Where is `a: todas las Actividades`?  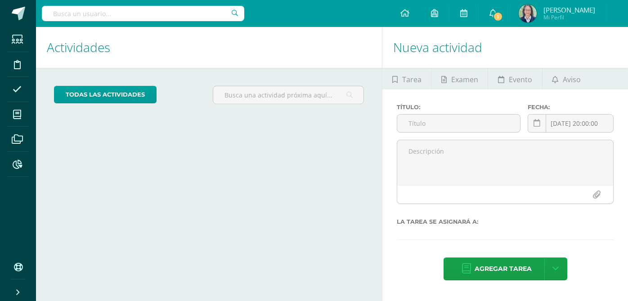
a: todas las Actividades is located at coordinates (105, 94).